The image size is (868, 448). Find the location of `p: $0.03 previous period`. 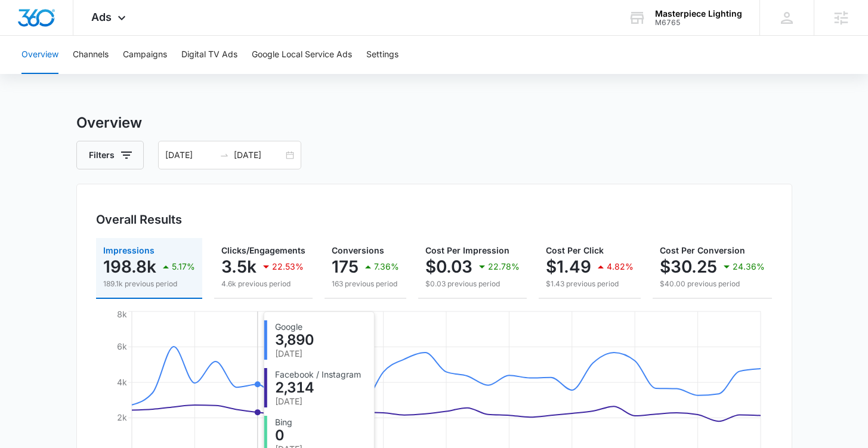

p: $0.03 previous period is located at coordinates (473, 284).